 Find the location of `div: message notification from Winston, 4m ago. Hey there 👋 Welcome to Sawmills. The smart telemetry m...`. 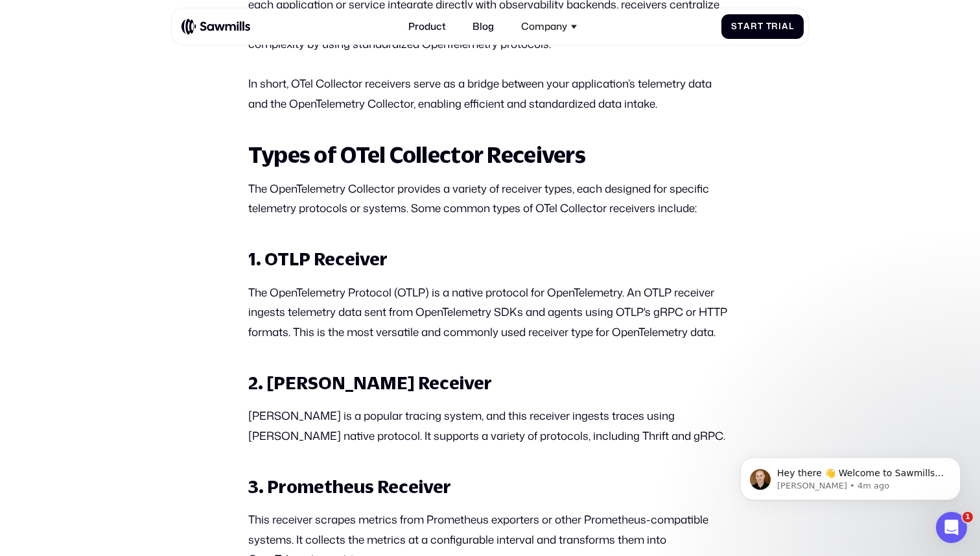

div: message notification from Winston, 4m ago. Hey there 👋 Welcome to Sawmills. The smart telemetry m... is located at coordinates (129, 48).